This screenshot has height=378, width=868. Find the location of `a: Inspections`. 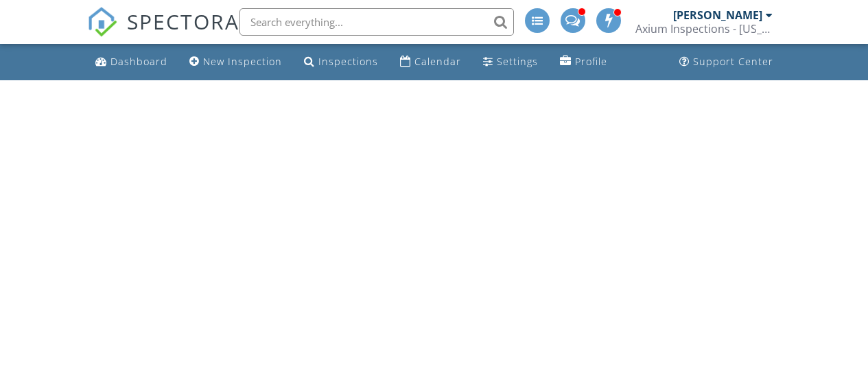

a: Inspections is located at coordinates (341, 62).